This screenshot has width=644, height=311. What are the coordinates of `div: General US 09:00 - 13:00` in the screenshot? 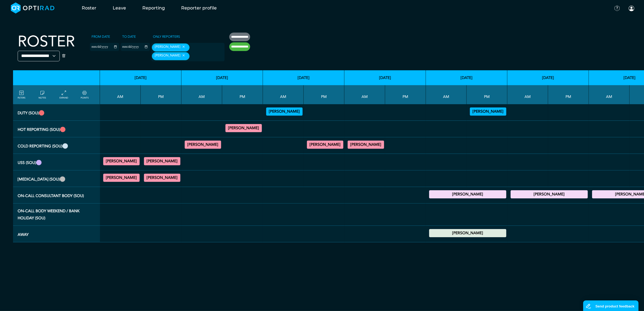 It's located at (121, 161).